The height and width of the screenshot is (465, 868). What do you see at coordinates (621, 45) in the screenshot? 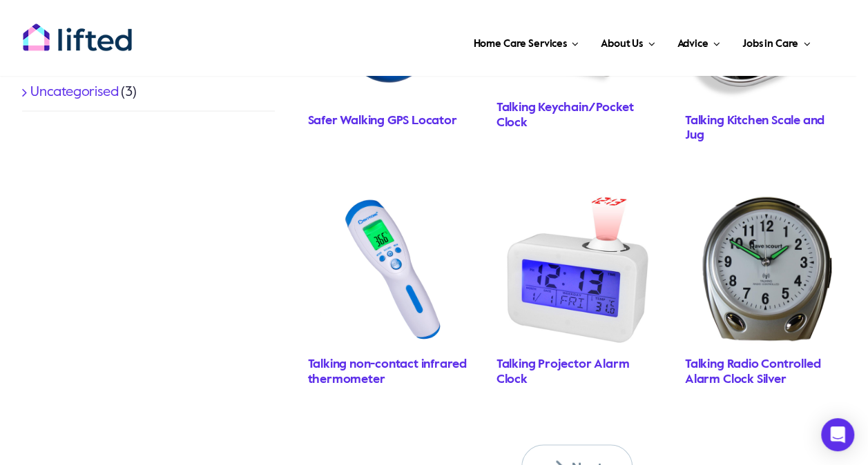
I see `span: About Us` at bounding box center [621, 45].